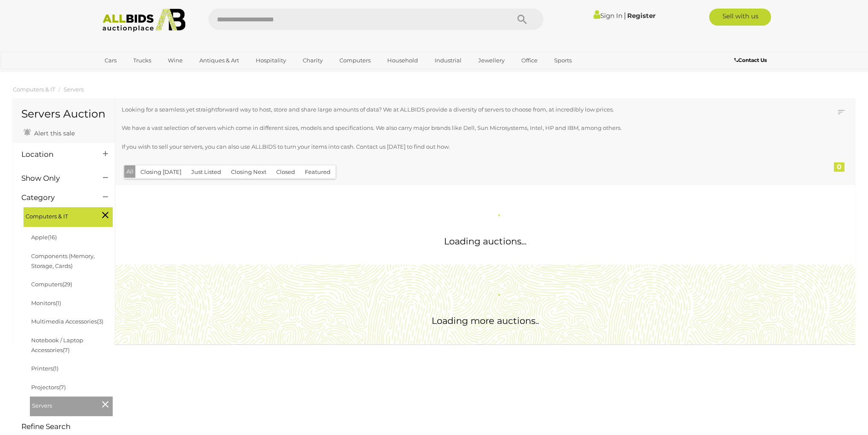 The width and height of the screenshot is (868, 435). I want to click on span: (16), so click(52, 237).